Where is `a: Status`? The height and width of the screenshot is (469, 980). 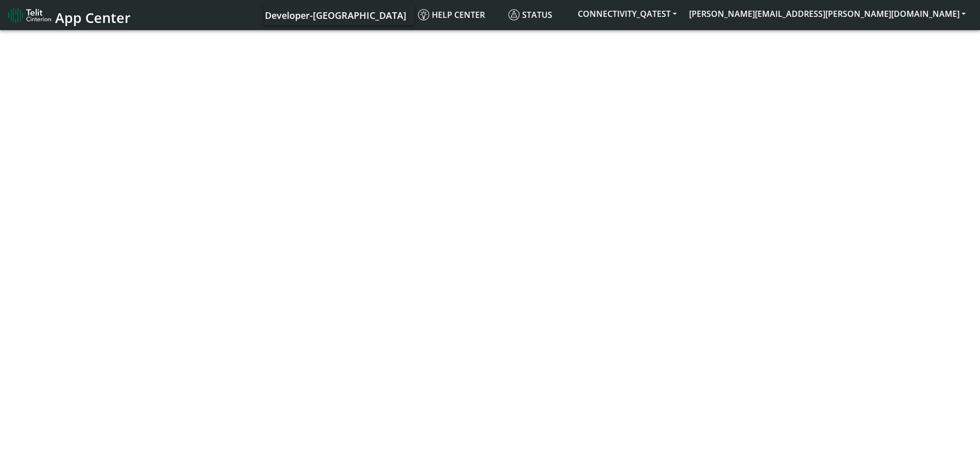
a: Status is located at coordinates (538, 15).